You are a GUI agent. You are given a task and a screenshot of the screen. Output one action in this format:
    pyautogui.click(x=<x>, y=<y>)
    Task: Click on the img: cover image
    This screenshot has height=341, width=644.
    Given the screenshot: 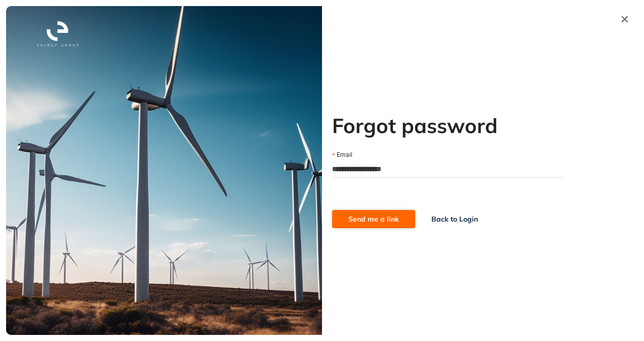 What is the action you would take?
    pyautogui.click(x=164, y=170)
    